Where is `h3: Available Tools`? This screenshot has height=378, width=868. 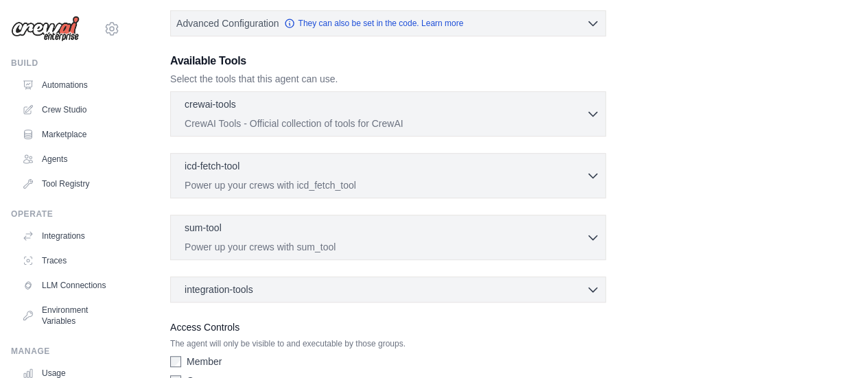
h3: Available Tools is located at coordinates (387, 61).